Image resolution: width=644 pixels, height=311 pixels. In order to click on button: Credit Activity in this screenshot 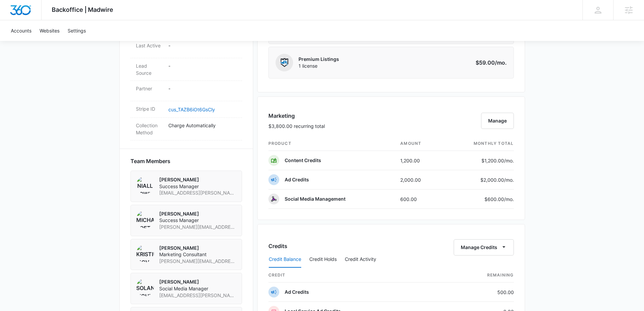, I will do `click(360, 260)`.